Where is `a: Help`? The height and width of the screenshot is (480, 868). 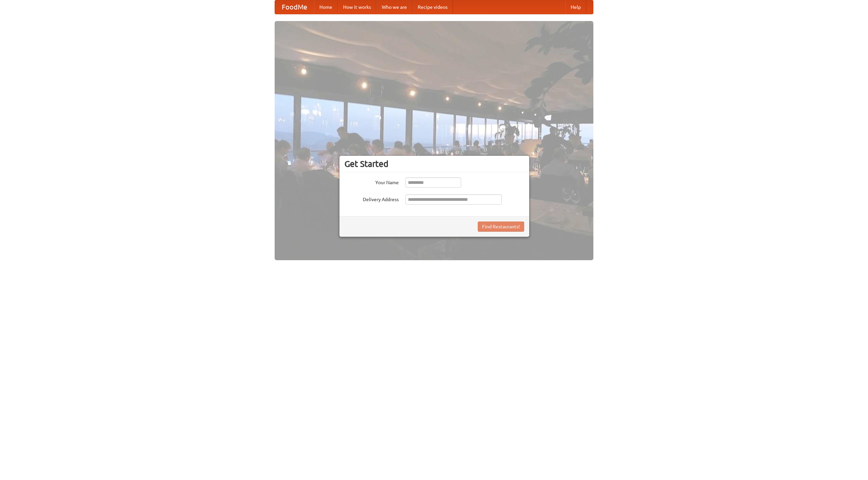 a: Help is located at coordinates (576, 7).